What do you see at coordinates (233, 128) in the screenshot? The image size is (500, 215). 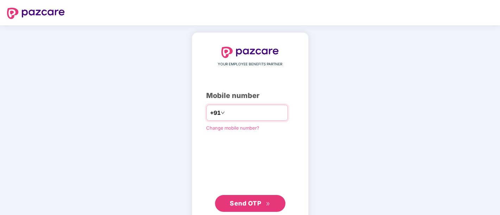 I see `a: Change mobile number?` at bounding box center [233, 128].